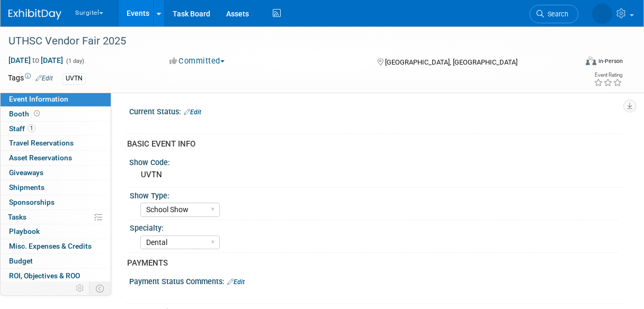  Describe the element at coordinates (25, 114) in the screenshot. I see `span: Booth` at that location.